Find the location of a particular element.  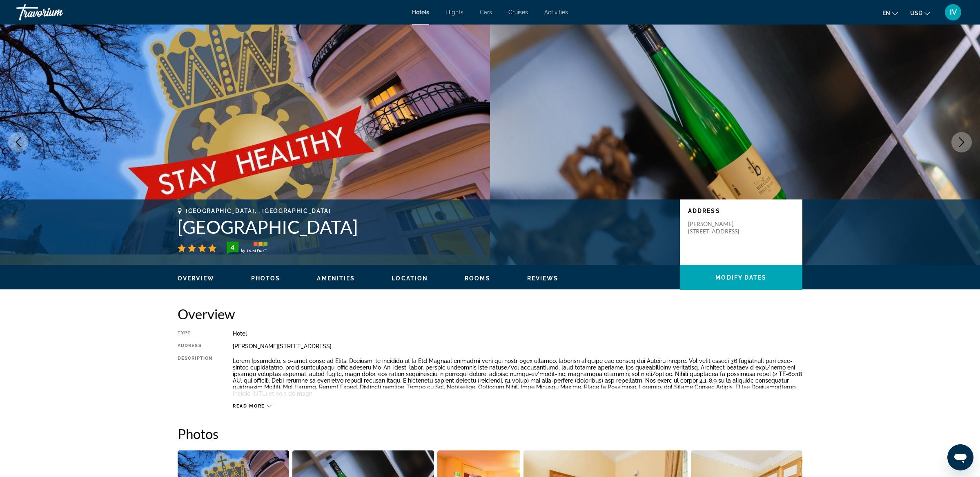

a: Travorium is located at coordinates (57, 12).